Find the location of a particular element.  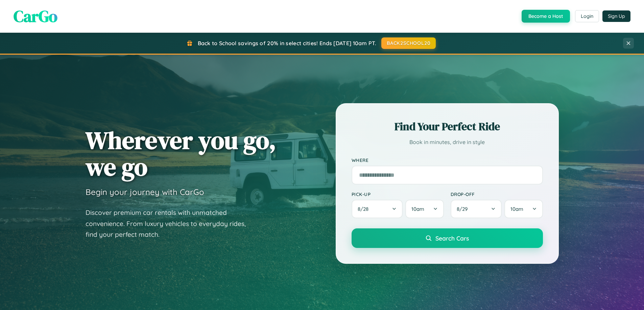

h1: Wherever you go, we go is located at coordinates (181, 154).